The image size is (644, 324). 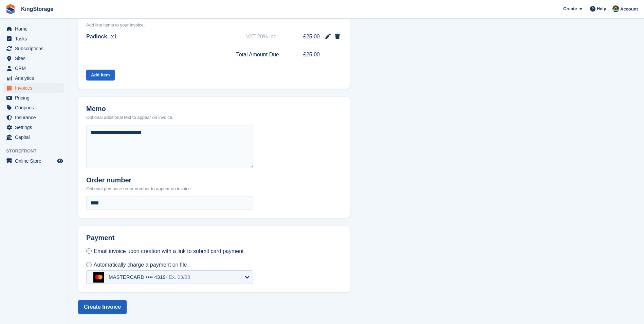 I want to click on span: Pricing, so click(x=35, y=98).